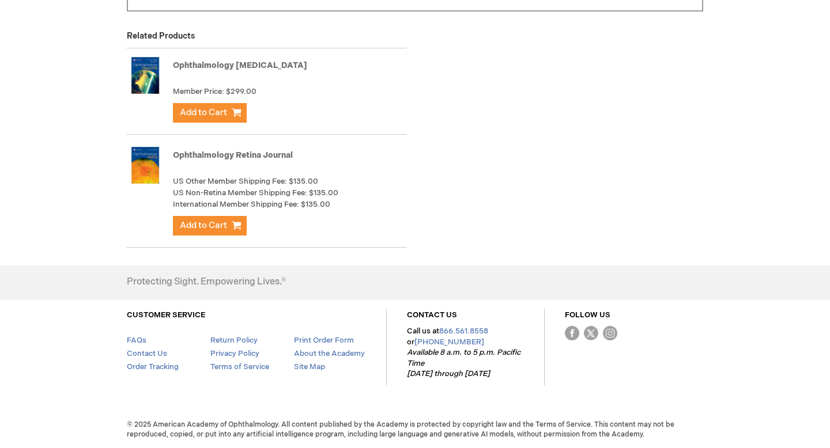 The height and width of the screenshot is (448, 830). What do you see at coordinates (198, 92) in the screenshot?
I see `strong: Member Price:` at bounding box center [198, 92].